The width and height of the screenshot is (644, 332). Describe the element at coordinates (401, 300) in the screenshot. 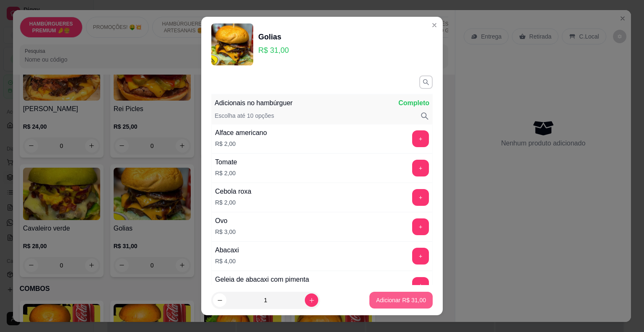

I see `button: Adicionar R$ 31,00` at that location.